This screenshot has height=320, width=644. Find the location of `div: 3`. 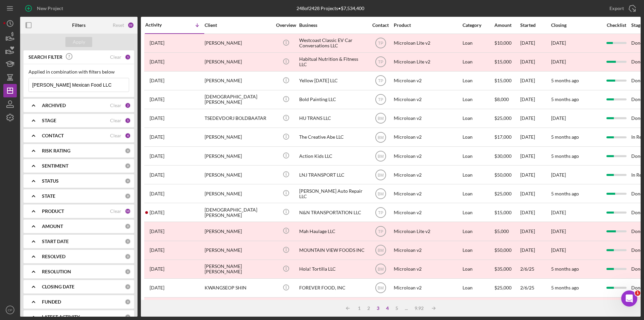

div: 3 is located at coordinates (377, 308).